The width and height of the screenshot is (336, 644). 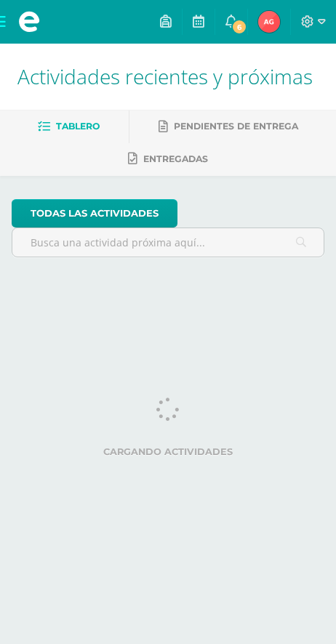 What do you see at coordinates (168, 159) in the screenshot?
I see `a: Entregadas` at bounding box center [168, 159].